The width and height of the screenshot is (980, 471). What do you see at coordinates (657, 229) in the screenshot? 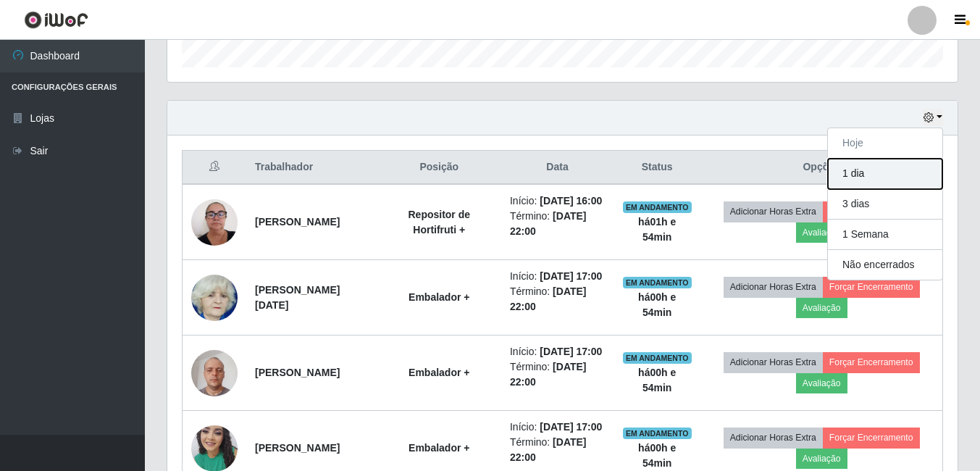
I see `strong: há 01 h e 54 min` at bounding box center [657, 229].